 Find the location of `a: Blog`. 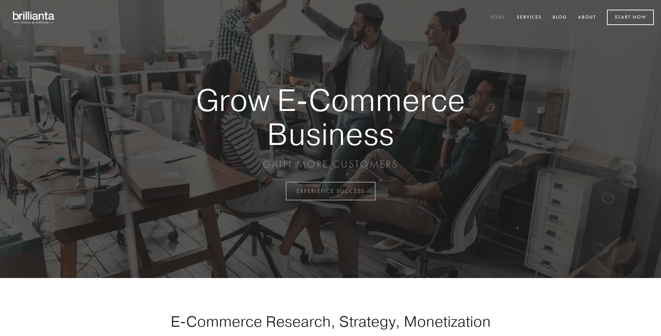

a: Blog is located at coordinates (560, 18).